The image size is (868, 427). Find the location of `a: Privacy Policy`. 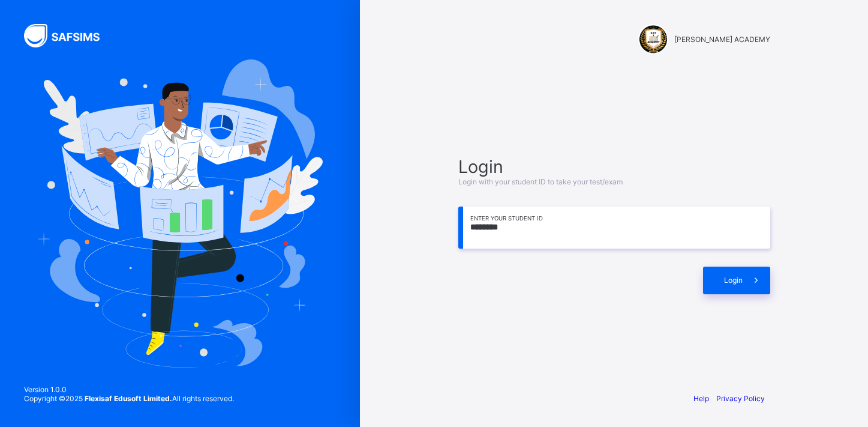

a: Privacy Policy is located at coordinates (740, 398).